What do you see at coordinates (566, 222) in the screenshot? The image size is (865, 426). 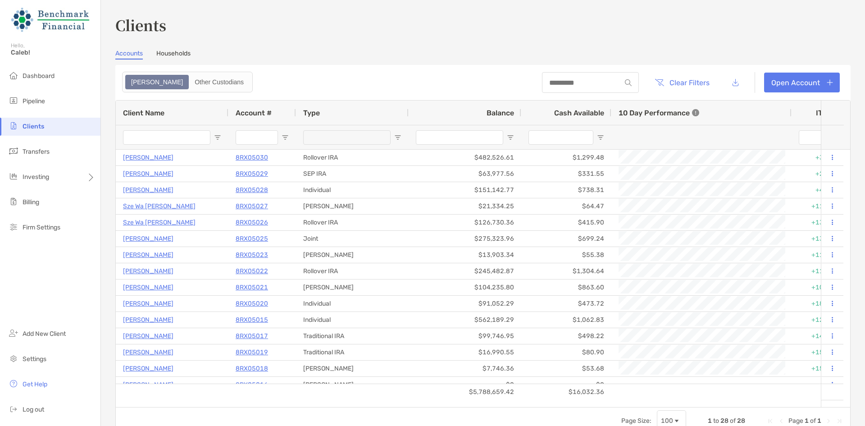 I see `div: $415.90` at bounding box center [566, 222].